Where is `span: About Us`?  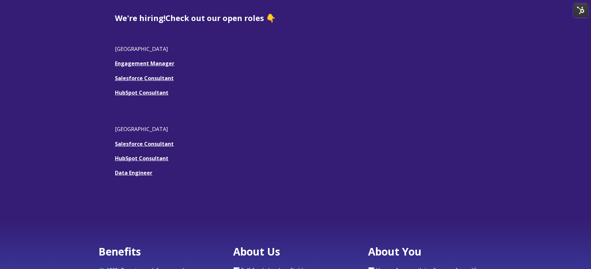 span: About Us is located at coordinates (256, 251).